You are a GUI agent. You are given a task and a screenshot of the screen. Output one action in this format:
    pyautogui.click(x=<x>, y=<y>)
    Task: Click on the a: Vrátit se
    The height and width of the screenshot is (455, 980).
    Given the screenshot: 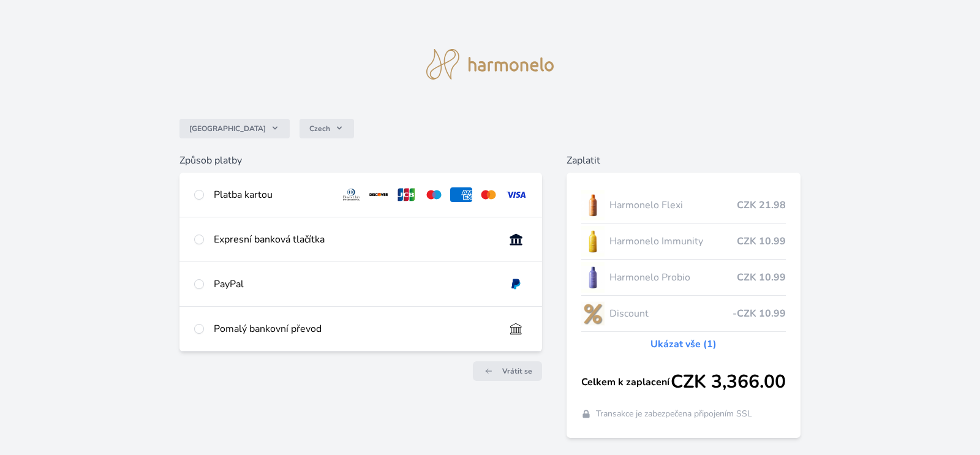 What is the action you would take?
    pyautogui.click(x=508, y=371)
    